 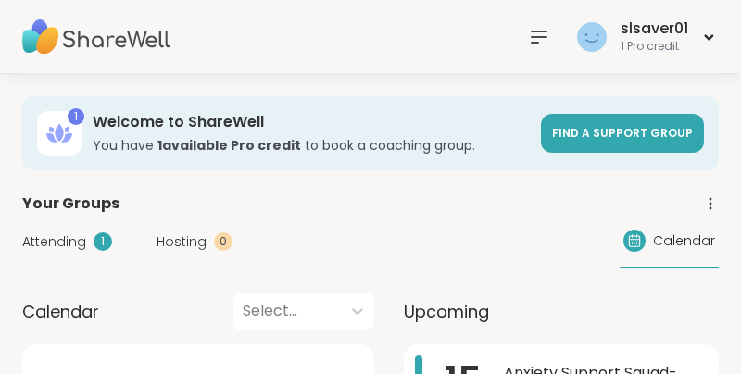 I want to click on b: 1 available Pro credit, so click(x=229, y=145).